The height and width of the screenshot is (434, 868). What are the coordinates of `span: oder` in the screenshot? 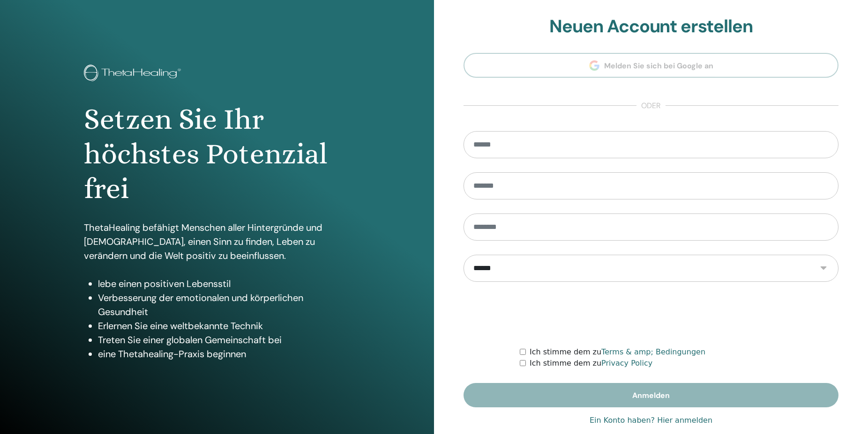 It's located at (651, 106).